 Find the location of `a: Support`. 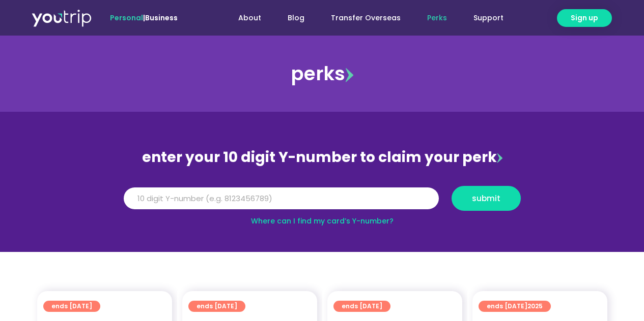

a: Support is located at coordinates (488, 18).